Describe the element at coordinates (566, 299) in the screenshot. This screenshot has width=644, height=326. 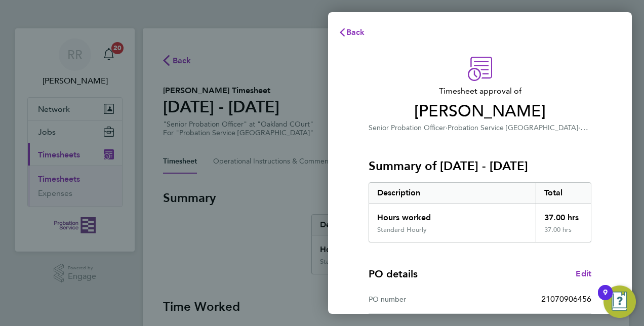
I see `span: 21070906456` at that location.